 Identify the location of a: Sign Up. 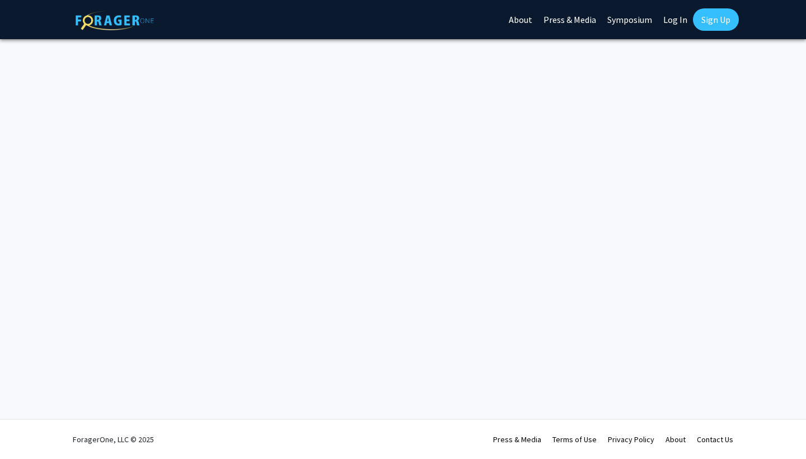
(716, 20).